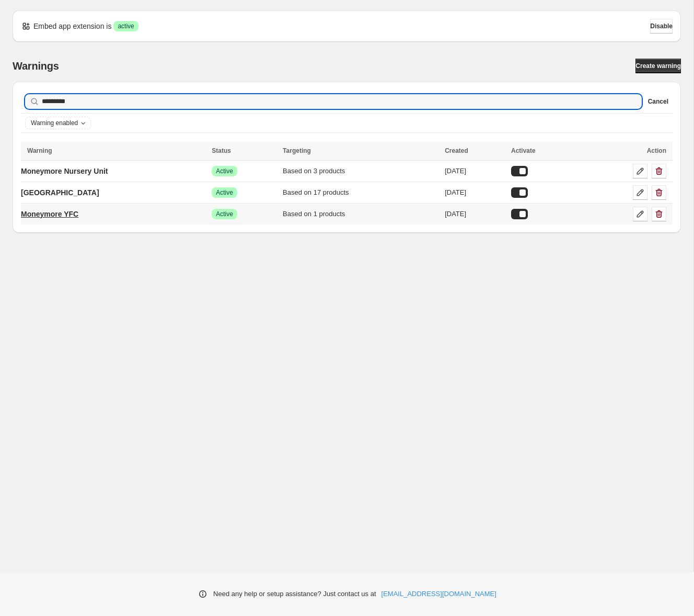 Image resolution: width=694 pixels, height=616 pixels. What do you see at coordinates (35, 66) in the screenshot?
I see `h2: Warnings` at bounding box center [35, 66].